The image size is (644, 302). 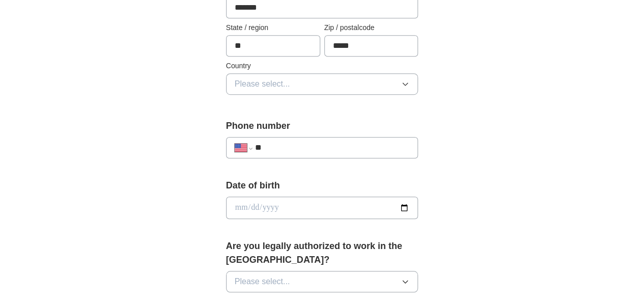 I want to click on label: Zip / postalcode, so click(x=371, y=28).